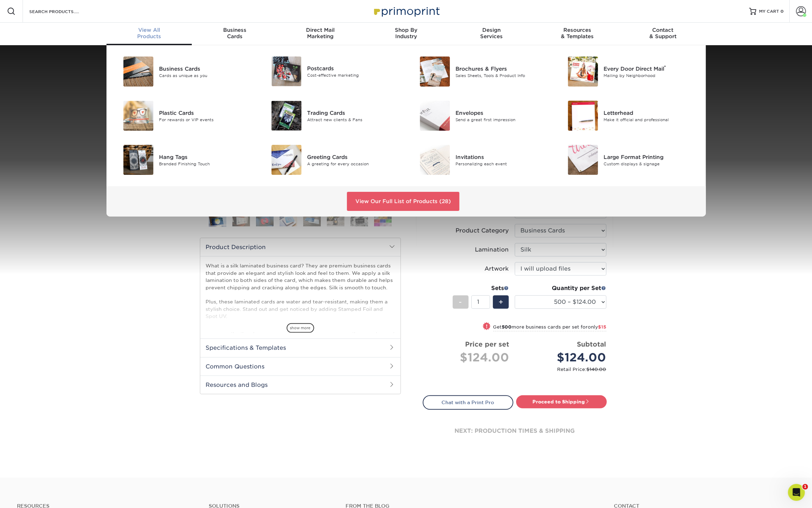 The image size is (812, 508). What do you see at coordinates (577, 34) in the screenshot?
I see `a: Resources& Templates` at bounding box center [577, 34].